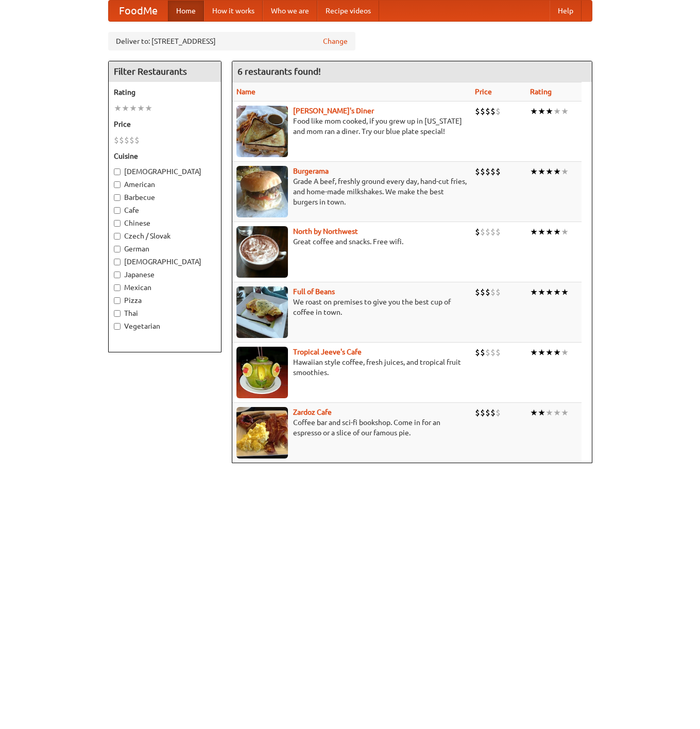 The width and height of the screenshot is (700, 729). I want to click on a: Change, so click(335, 41).